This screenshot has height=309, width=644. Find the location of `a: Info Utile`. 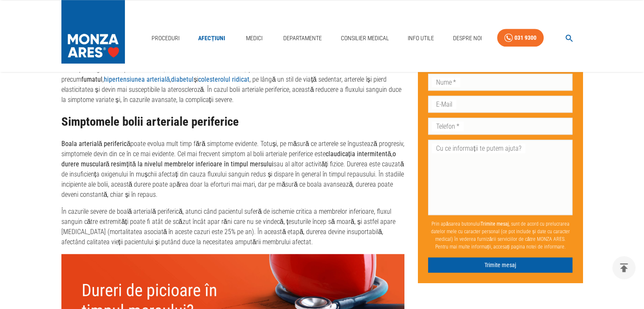

a: Info Utile is located at coordinates (421, 38).